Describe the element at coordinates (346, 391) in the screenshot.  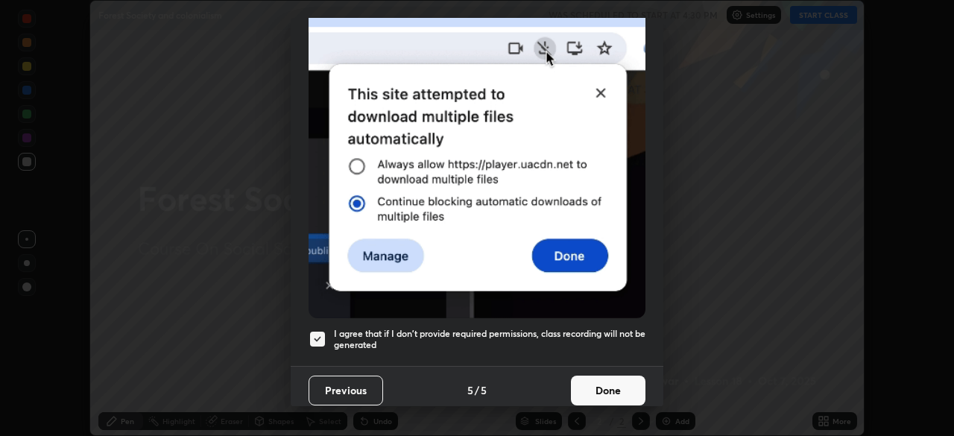
I see `button: Previous` at that location.